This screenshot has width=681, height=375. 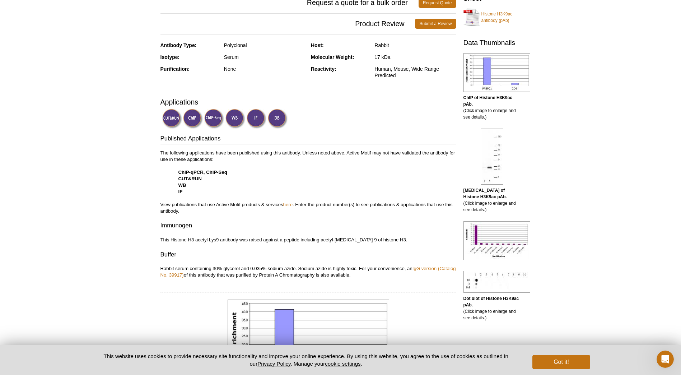 I want to click on p: This website uses cookies to provide necessary site functionality and improve your online experie..., so click(x=306, y=360).